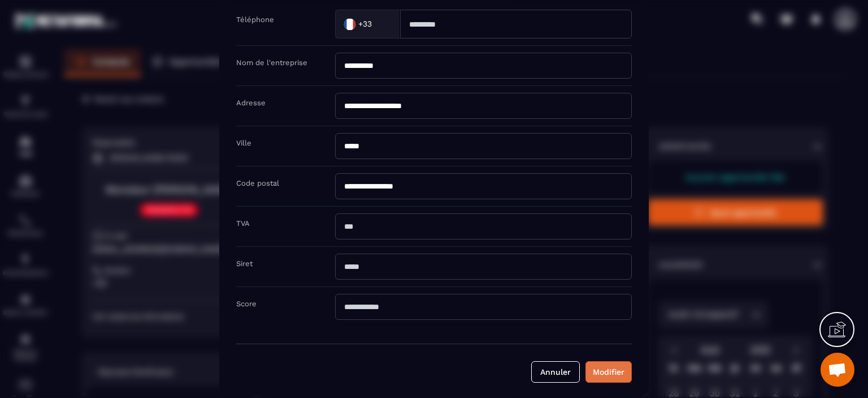 The image size is (868, 398). Describe the element at coordinates (272, 62) in the screenshot. I see `label: Nom de l'entreprise` at that location.